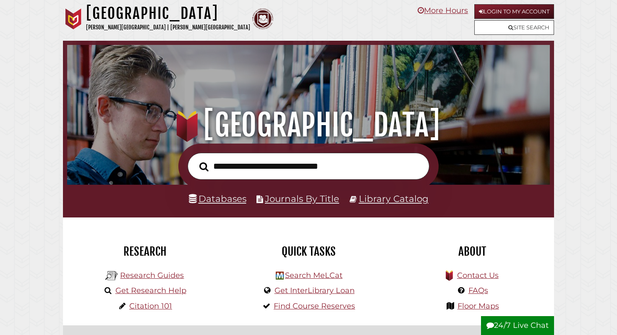 The width and height of the screenshot is (617, 335). I want to click on a: FAQs, so click(478, 291).